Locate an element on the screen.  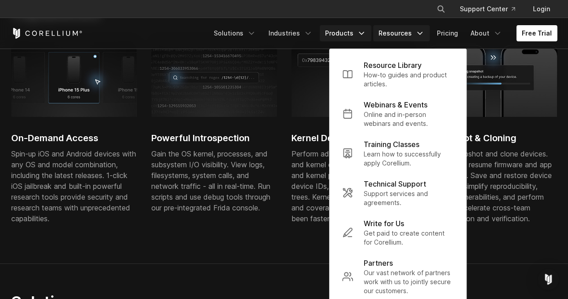
div: Easily snapshot and clone devices. Pause and resume firmware and app operations. Save and restore... is located at coordinates (495, 186).